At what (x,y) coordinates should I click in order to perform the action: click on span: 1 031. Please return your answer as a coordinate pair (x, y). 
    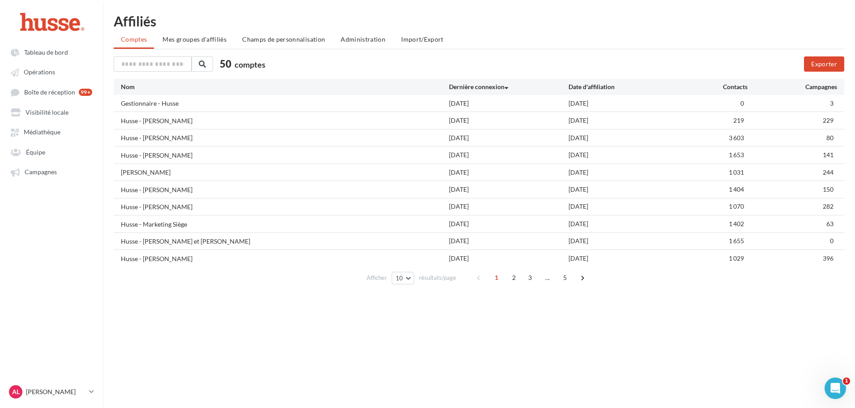
    Looking at the image, I should click on (737, 172).